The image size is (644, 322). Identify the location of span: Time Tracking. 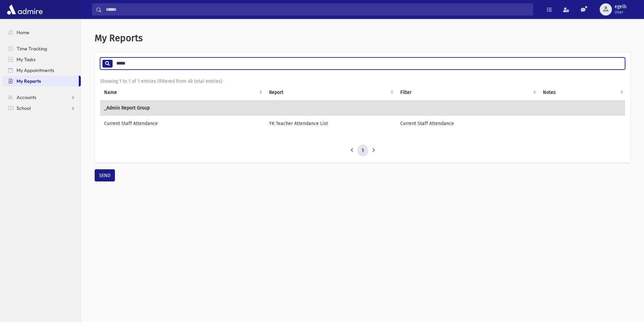
(32, 49).